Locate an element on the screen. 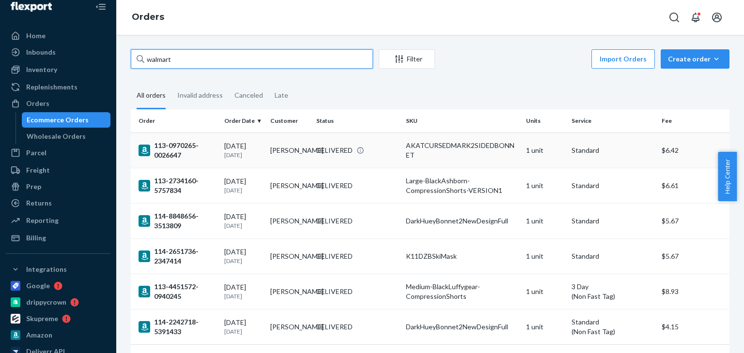 The width and height of the screenshot is (744, 353). div: Prep is located at coordinates (33, 187).